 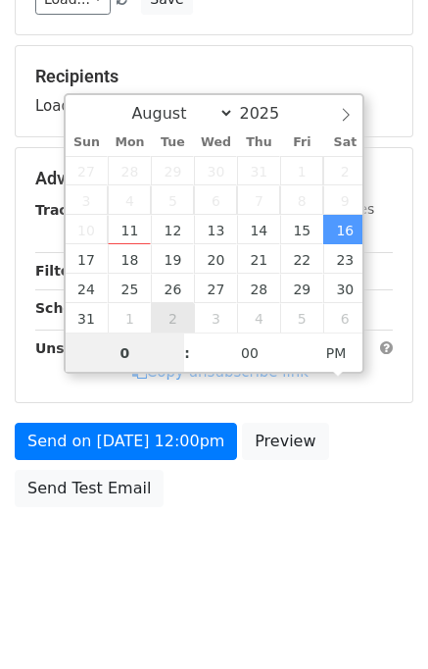 What do you see at coordinates (83, 348) in the screenshot?
I see `strong: Unsubscribe` at bounding box center [83, 348].